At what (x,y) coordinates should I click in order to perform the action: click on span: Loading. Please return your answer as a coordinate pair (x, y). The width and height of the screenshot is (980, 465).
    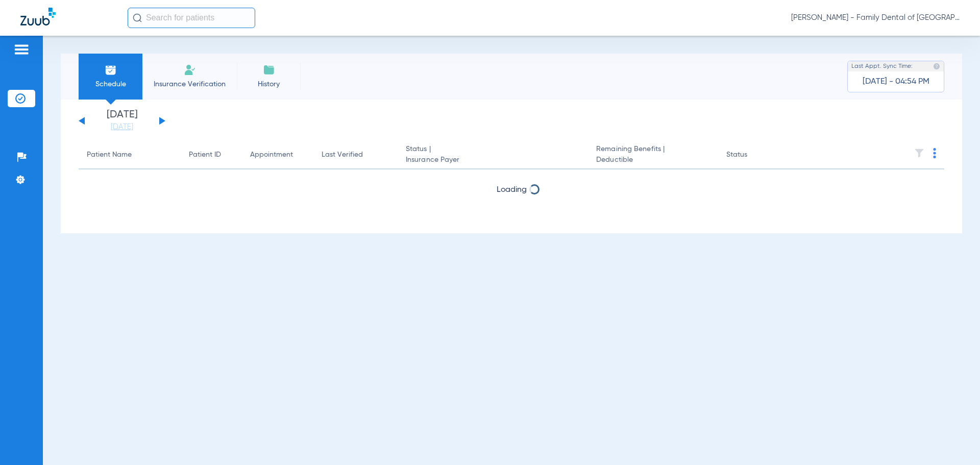
    Looking at the image, I should click on (512, 190).